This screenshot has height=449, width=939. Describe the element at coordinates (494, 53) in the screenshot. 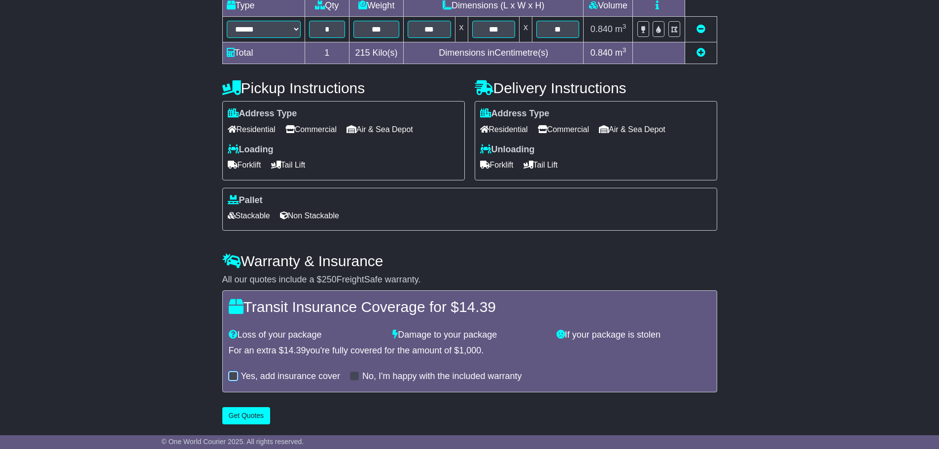

I see `td: Dimensions in Centimetre(s)` at that location.